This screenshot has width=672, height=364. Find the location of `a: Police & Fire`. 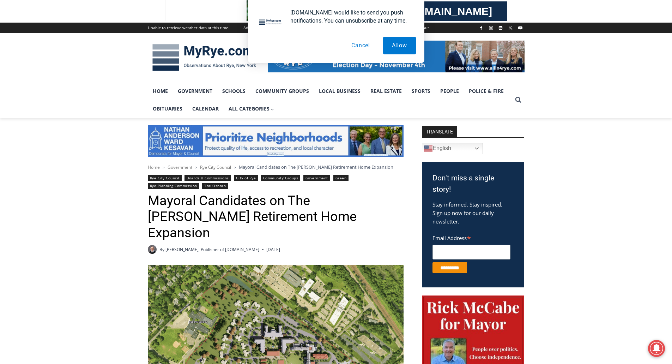

a: Police & Fire is located at coordinates (486, 91).